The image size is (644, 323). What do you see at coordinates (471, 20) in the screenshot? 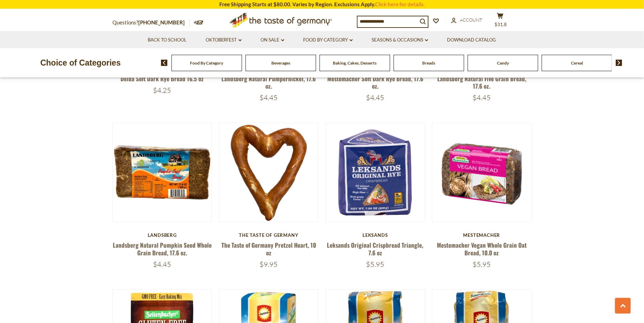
I see `span: Account` at bounding box center [471, 20].